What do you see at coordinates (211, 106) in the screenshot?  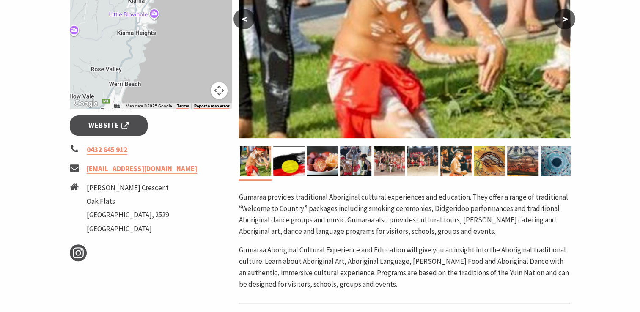 I see `a: Report a map error` at bounding box center [211, 106].